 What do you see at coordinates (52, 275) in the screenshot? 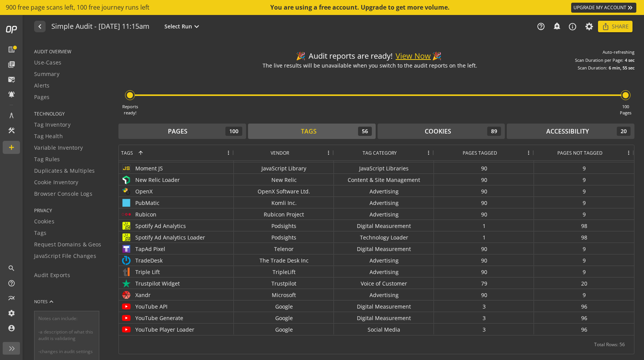
I see `span: Audit Exports` at bounding box center [52, 275].